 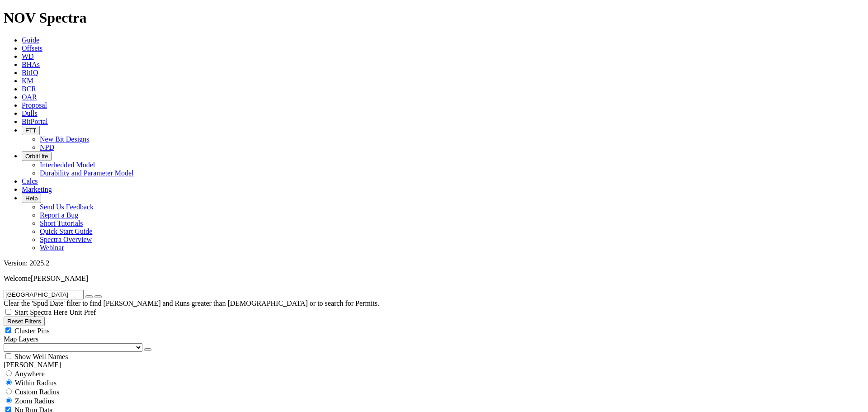 I want to click on span: FTT, so click(x=30, y=130).